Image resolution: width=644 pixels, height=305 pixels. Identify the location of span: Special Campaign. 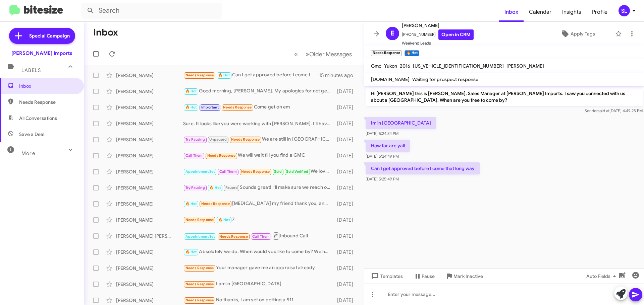
(49, 36).